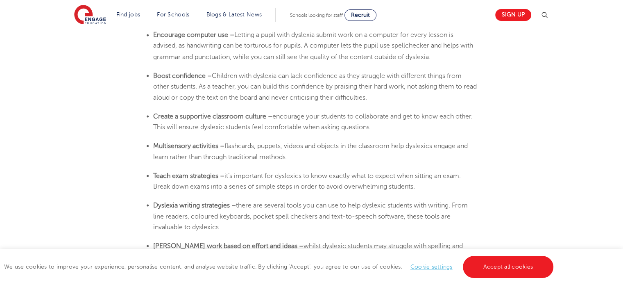  What do you see at coordinates (191, 35) in the screenshot?
I see `b: Encourage computer use` at bounding box center [191, 35].